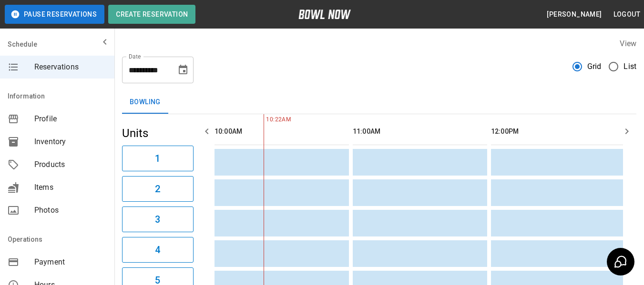 The height and width of the screenshot is (285, 644). I want to click on button: Create Reservation, so click(152, 15).